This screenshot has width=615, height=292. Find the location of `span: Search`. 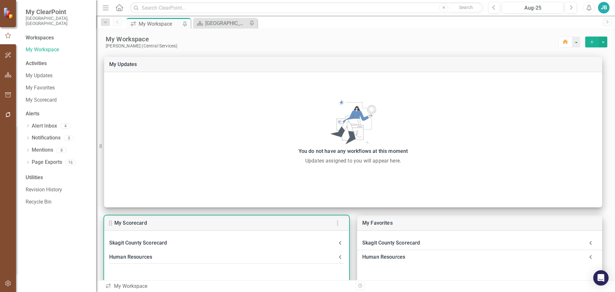

span: Search is located at coordinates (466, 7).